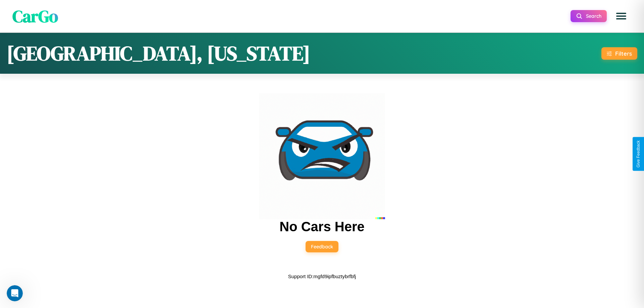 This screenshot has height=308, width=644. What do you see at coordinates (639, 154) in the screenshot?
I see `div: Give Feedback` at bounding box center [639, 154].